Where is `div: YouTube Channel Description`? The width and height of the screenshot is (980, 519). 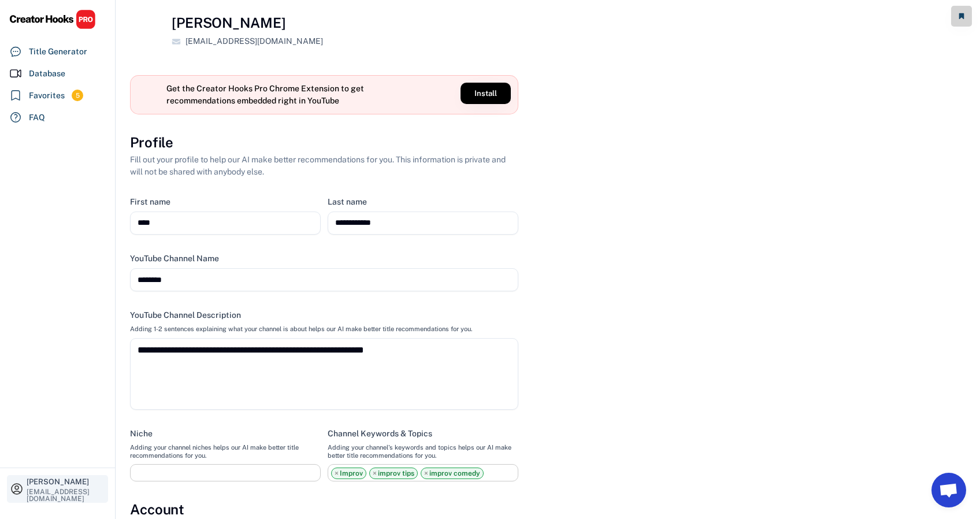 div: YouTube Channel Description is located at coordinates (185, 315).